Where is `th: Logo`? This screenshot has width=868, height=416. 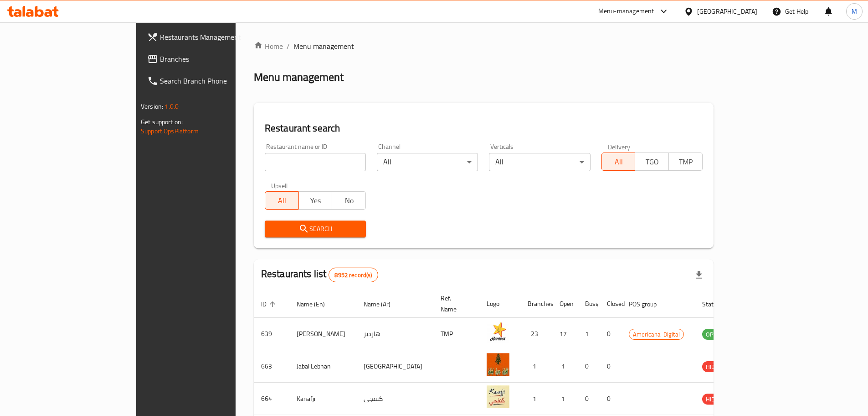
th: Logo is located at coordinates (500, 303).